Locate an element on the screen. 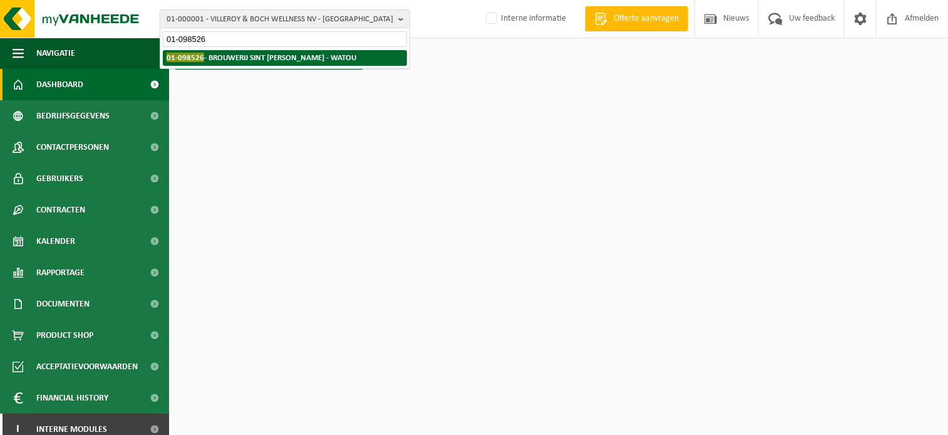  span: Offerte aanvragen is located at coordinates (646, 19).